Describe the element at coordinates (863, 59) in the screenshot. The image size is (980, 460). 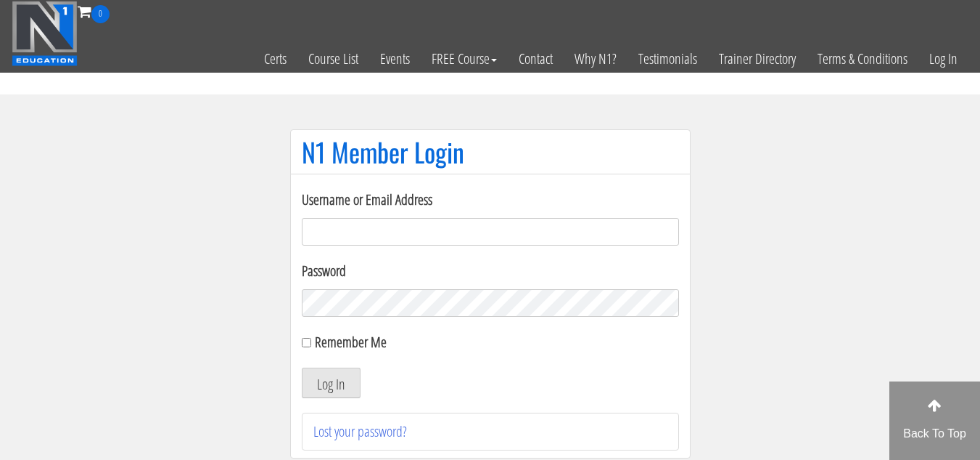
I see `a: Terms & Conditions` at that location.